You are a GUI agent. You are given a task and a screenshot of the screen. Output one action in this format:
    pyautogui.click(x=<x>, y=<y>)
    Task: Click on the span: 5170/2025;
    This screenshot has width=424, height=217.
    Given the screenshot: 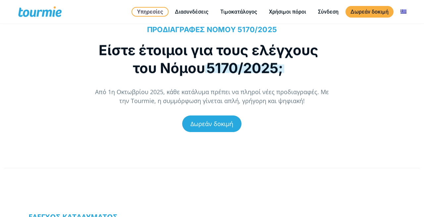 What is the action you would take?
    pyautogui.click(x=245, y=69)
    